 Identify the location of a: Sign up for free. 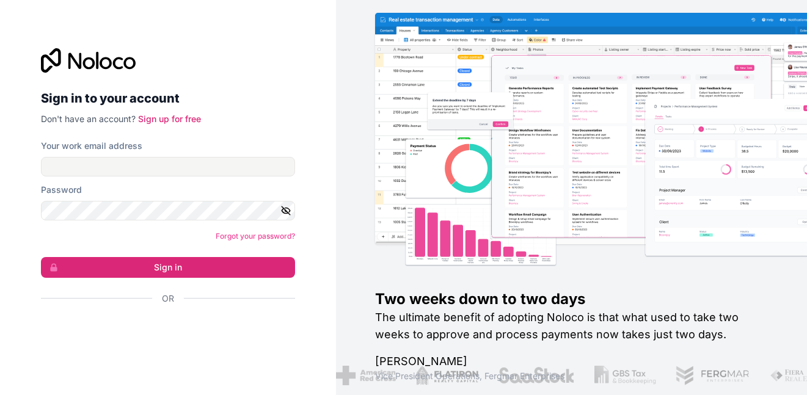
(169, 118).